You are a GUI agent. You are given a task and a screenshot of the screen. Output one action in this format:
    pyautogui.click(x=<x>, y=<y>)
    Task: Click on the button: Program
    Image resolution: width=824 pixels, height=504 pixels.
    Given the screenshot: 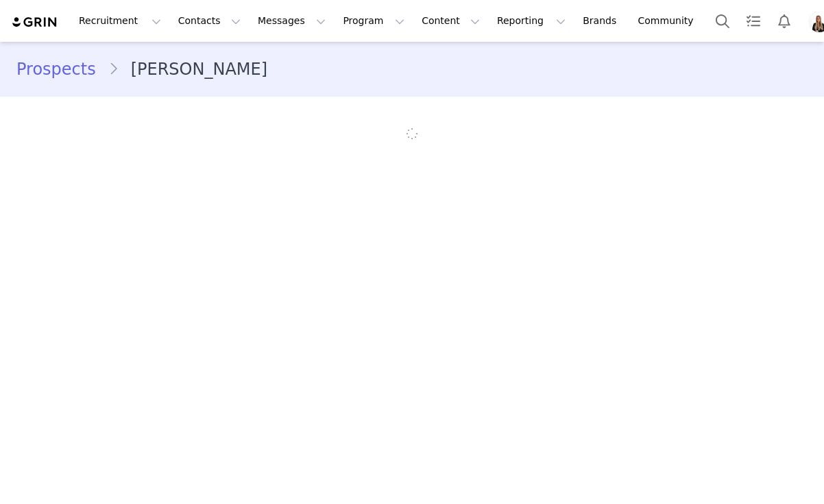 What is the action you would take?
    pyautogui.click(x=374, y=21)
    